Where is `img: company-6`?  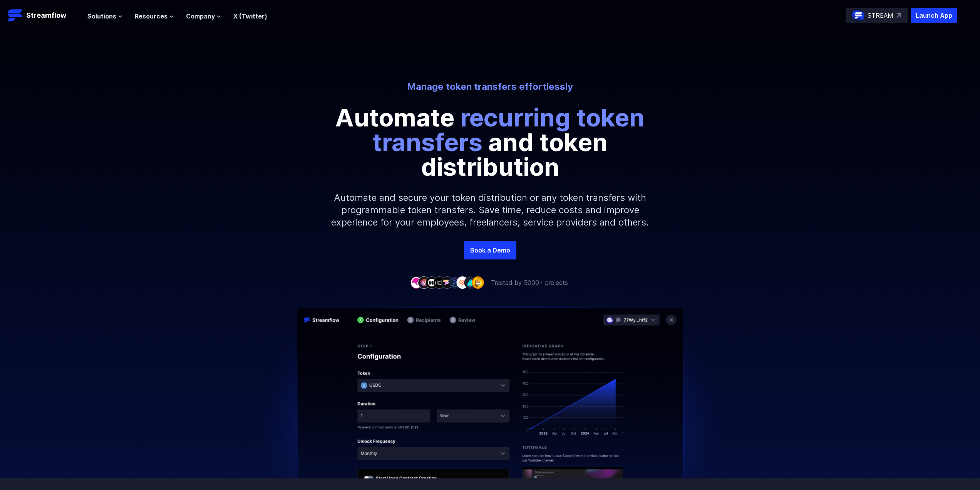 img: company-6 is located at coordinates (455, 282).